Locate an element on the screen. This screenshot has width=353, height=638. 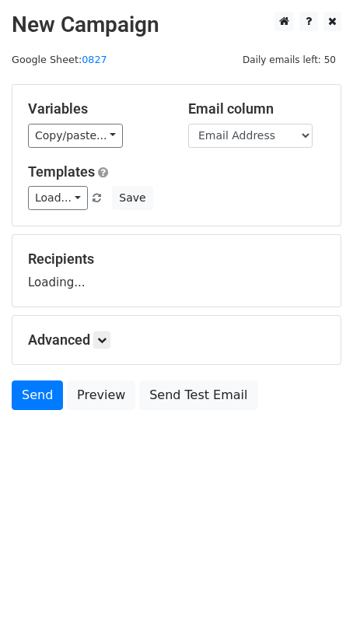
div: Loading... is located at coordinates (177, 271).